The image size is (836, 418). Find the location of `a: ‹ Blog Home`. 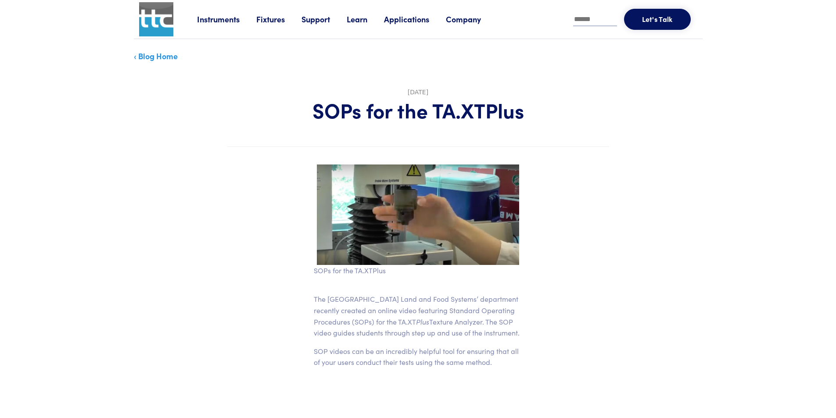

a: ‹ Blog Home is located at coordinates (156, 56).